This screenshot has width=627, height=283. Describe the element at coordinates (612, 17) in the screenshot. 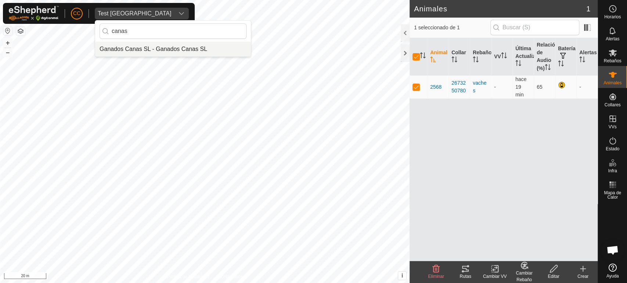

I see `span: Horarios` at that location.